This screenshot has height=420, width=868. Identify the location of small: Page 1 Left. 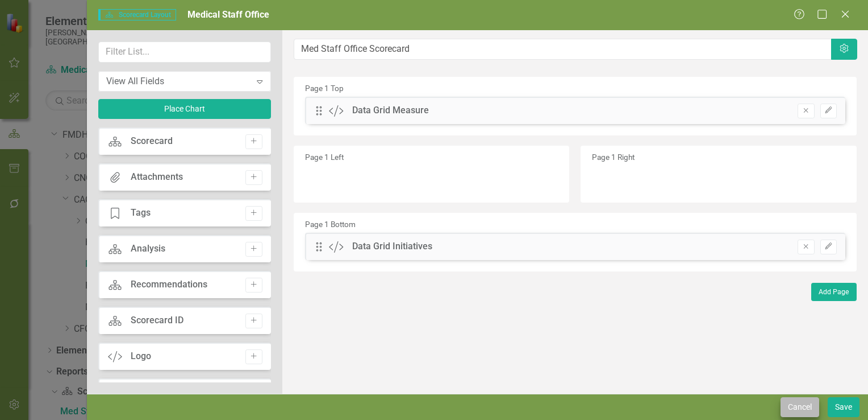
(325, 157).